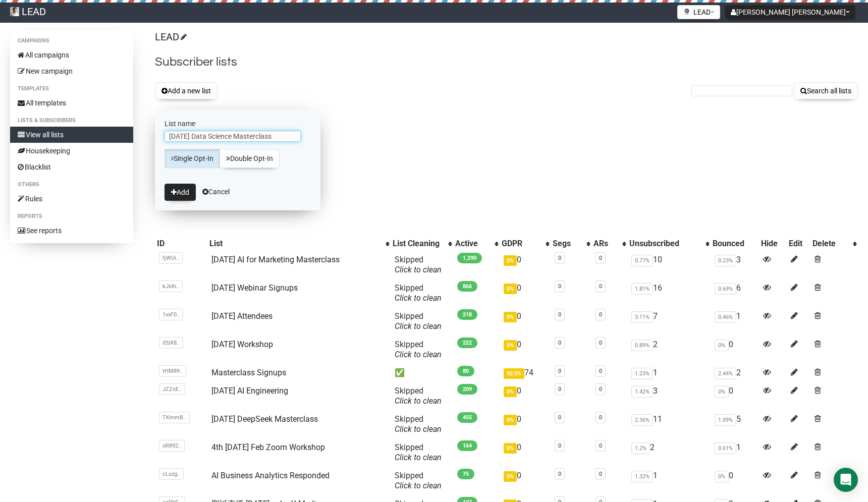 The image size is (868, 502). Describe the element at coordinates (642, 317) in the screenshot. I see `span: 3.11%` at that location.